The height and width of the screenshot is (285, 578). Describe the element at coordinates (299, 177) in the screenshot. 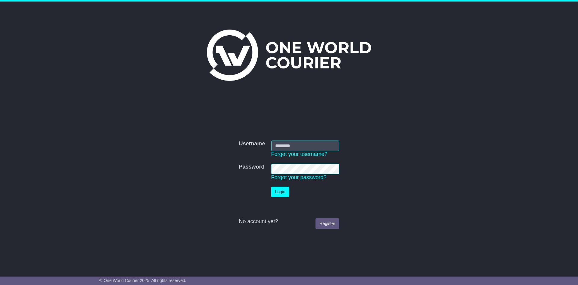

I see `a: Forgot your password?` at that location.